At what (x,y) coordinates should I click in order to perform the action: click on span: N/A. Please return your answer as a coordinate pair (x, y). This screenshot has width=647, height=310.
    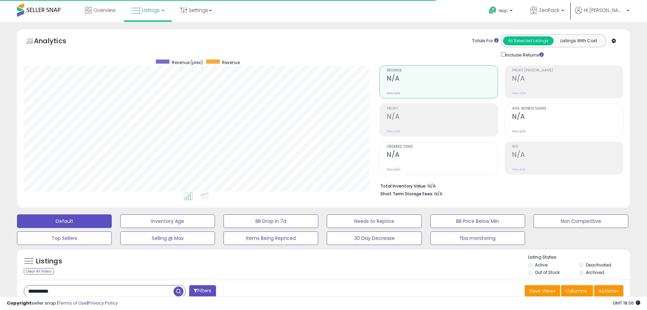
    Looking at the image, I should click on (439, 193).